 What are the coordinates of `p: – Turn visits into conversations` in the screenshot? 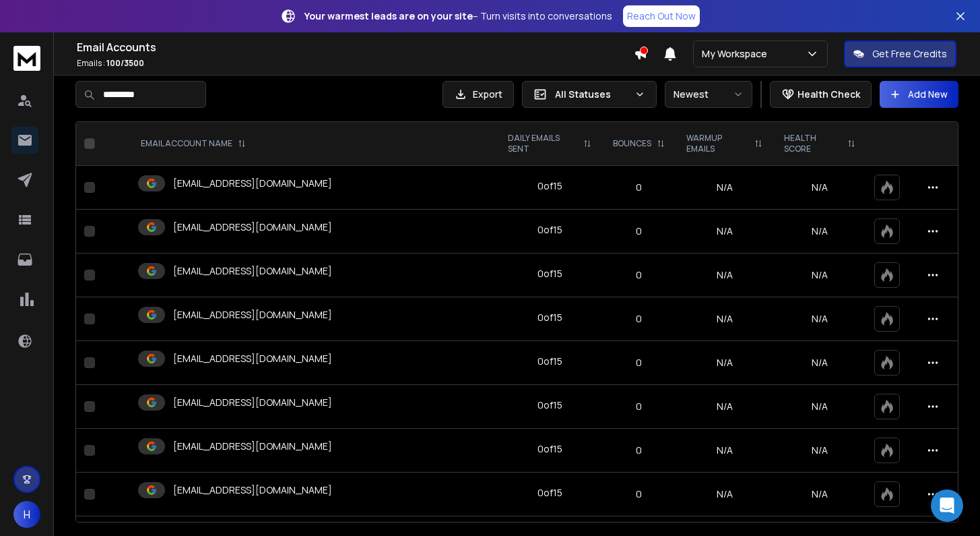 It's located at (458, 16).